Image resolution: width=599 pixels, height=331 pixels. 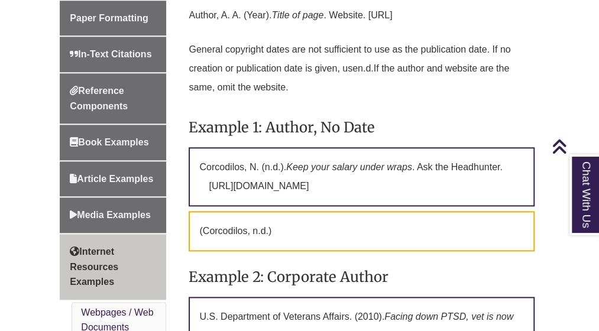 I want to click on span: In-Text Citations, so click(x=110, y=54).